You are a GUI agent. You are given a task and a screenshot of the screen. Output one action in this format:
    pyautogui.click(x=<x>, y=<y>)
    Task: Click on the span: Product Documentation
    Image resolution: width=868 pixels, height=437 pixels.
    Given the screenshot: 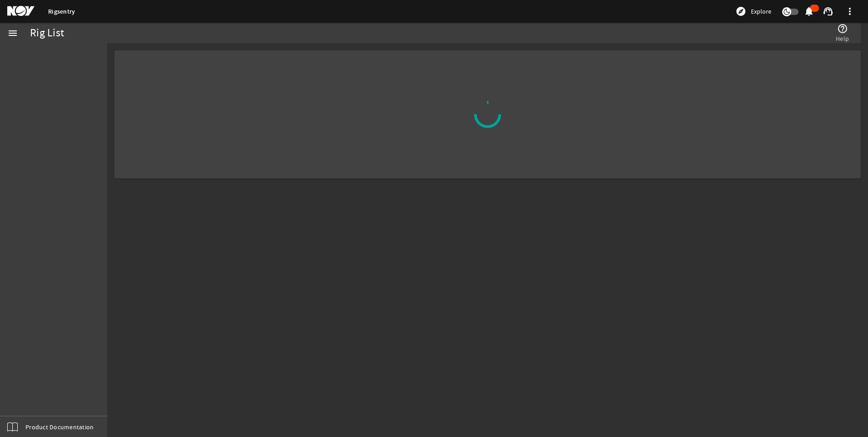 What is the action you would take?
    pyautogui.click(x=59, y=427)
    